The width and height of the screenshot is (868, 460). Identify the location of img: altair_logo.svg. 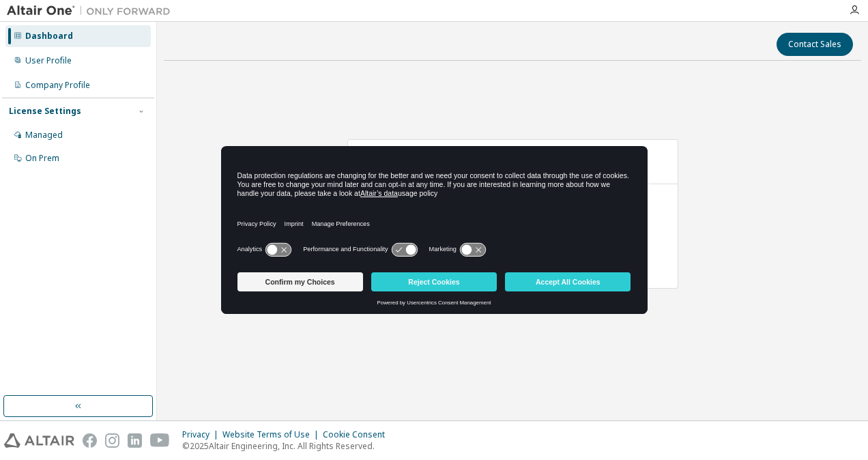
(39, 440).